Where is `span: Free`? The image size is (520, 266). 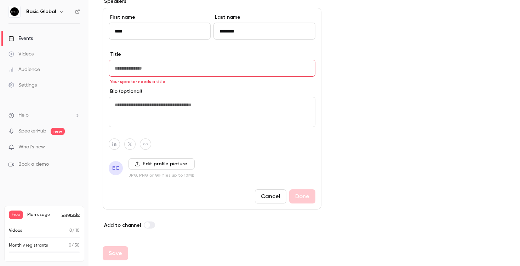
span: Free is located at coordinates (16, 215).